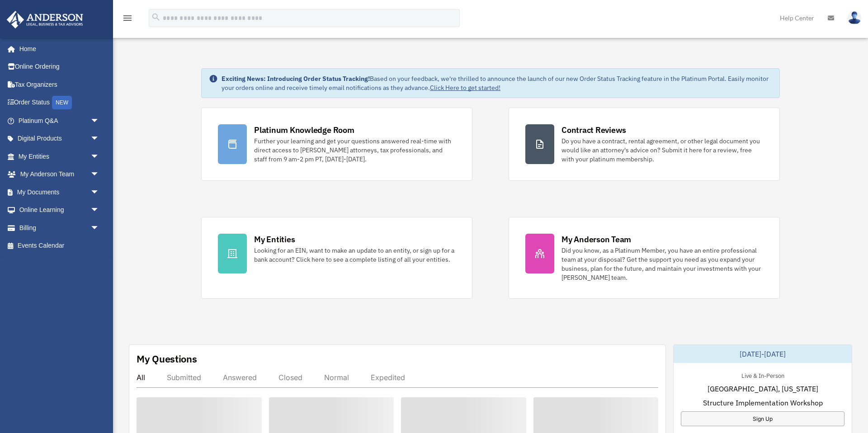 The width and height of the screenshot is (868, 433). Describe the element at coordinates (762, 374) in the screenshot. I see `div: Live & In-Person` at that location.